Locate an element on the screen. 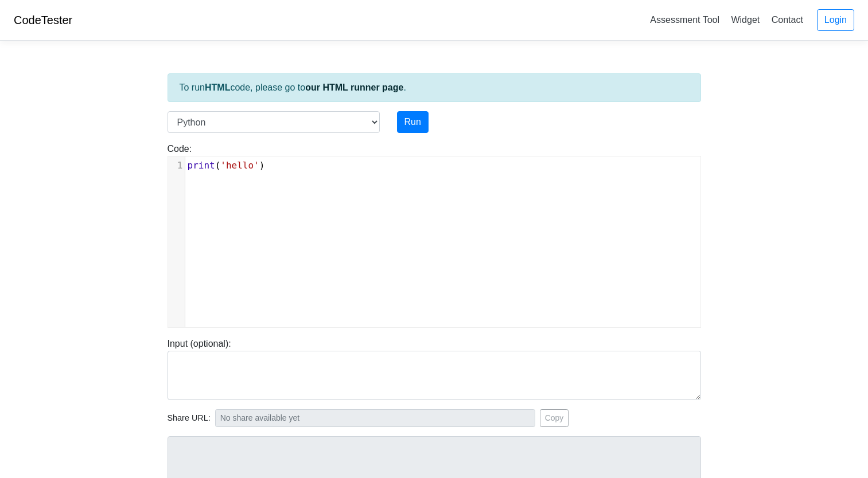  a: CodeTester is located at coordinates (43, 20).